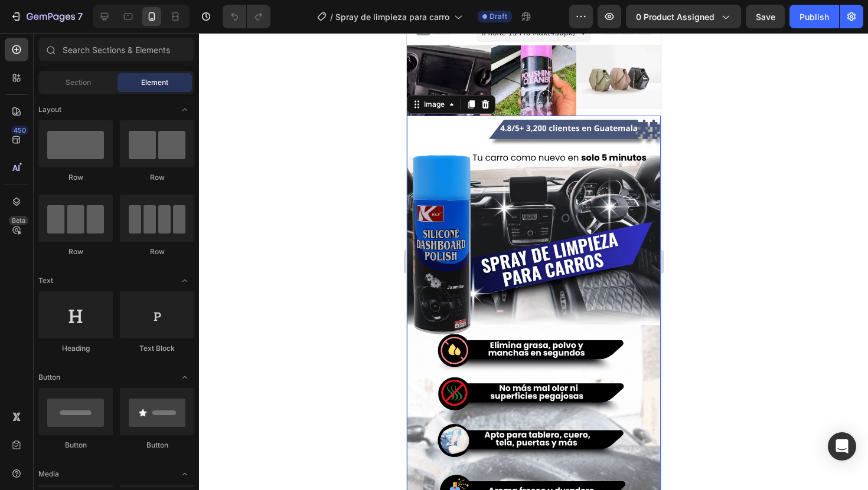 The width and height of the screenshot is (868, 490). Describe the element at coordinates (18, 220) in the screenshot. I see `div: Beta` at that location.